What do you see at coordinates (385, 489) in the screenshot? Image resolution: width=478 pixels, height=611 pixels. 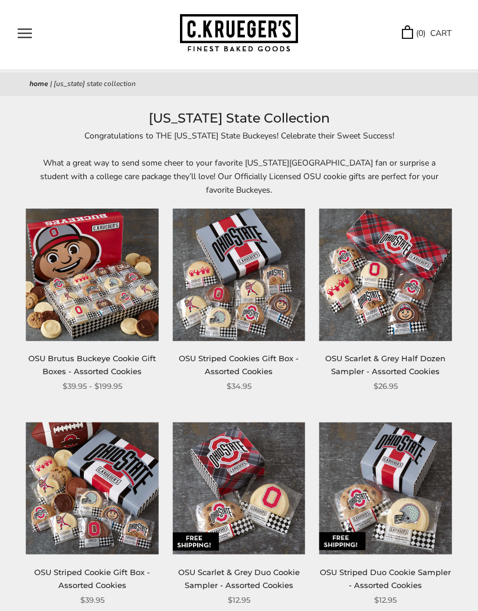 I see `img: OSU Striped Duo Cookie Sampler - Assorted Cookies` at bounding box center [385, 489].